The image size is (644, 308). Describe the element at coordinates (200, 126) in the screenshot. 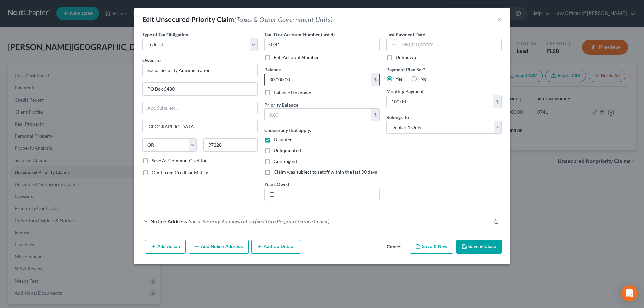

I see `input: Enter city...` at that location.